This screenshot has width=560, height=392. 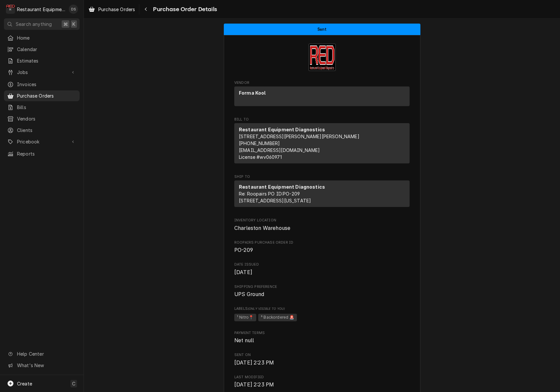 I want to click on a: Calendar, so click(x=41, y=49).